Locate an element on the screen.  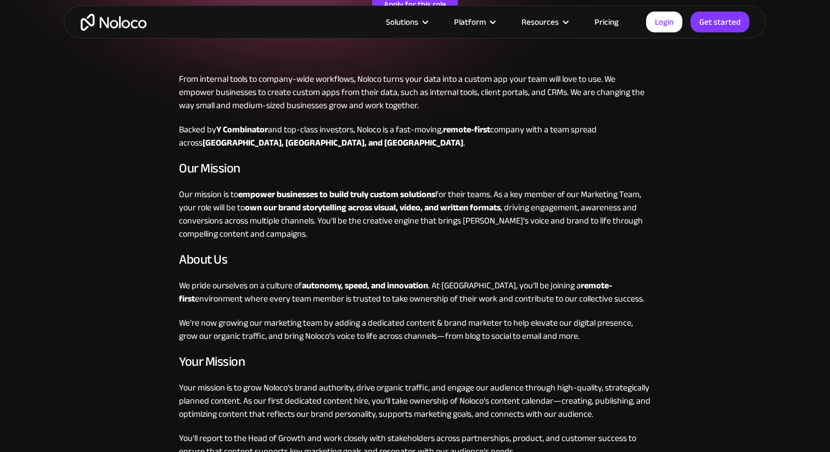
h3: Your Mission is located at coordinates (415, 362).